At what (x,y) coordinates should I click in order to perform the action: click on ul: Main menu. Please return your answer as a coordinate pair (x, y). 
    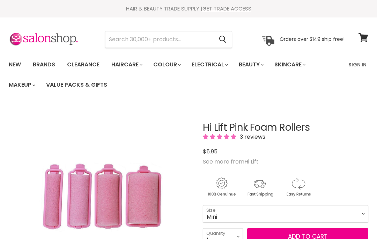
    Looking at the image, I should click on (174, 75).